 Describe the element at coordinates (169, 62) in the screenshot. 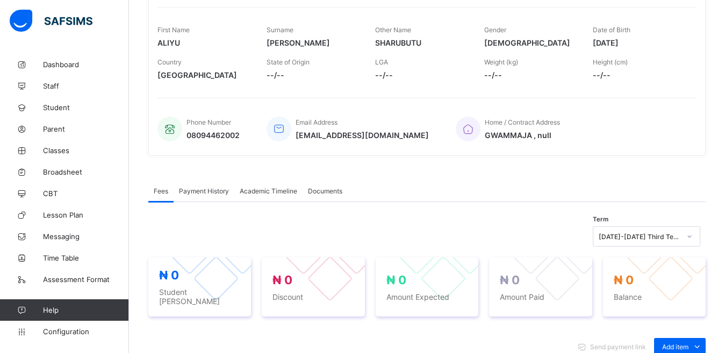

I see `span: Country` at that location.